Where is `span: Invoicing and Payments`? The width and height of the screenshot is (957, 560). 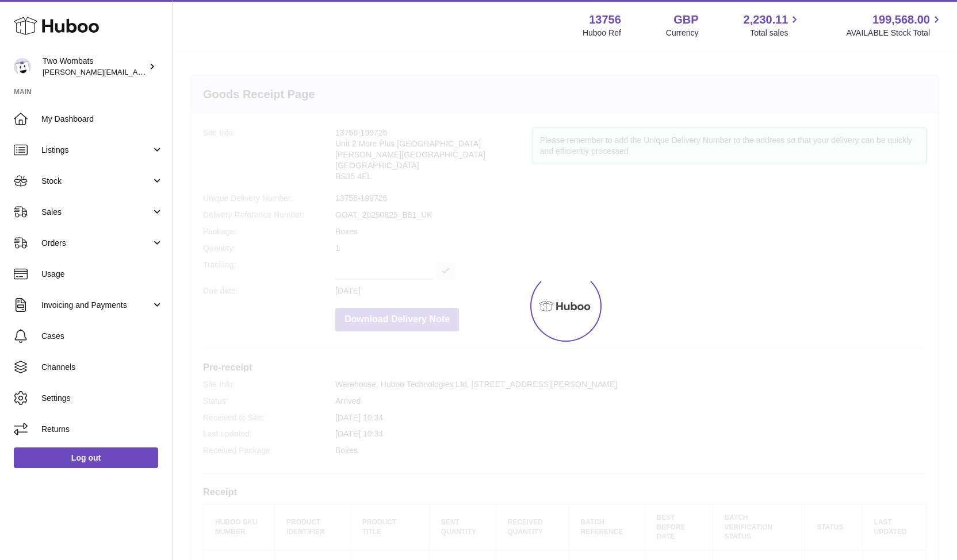 span: Invoicing and Payments is located at coordinates (96, 305).